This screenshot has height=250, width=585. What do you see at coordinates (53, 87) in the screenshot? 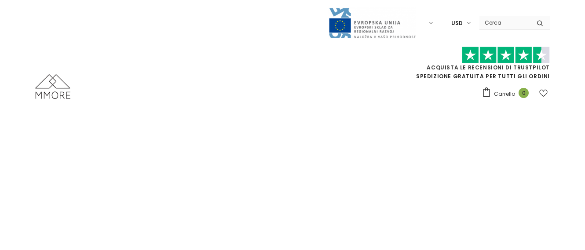
I see `img: Casi MMORE` at bounding box center [53, 87].